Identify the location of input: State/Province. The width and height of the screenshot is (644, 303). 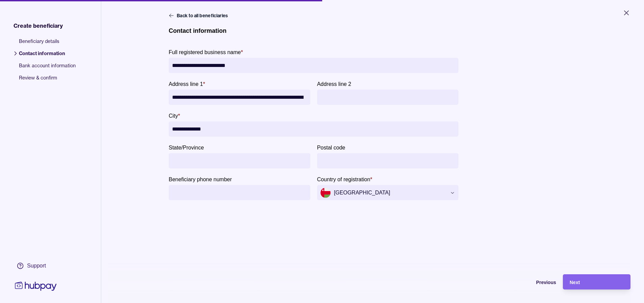
(239, 160).